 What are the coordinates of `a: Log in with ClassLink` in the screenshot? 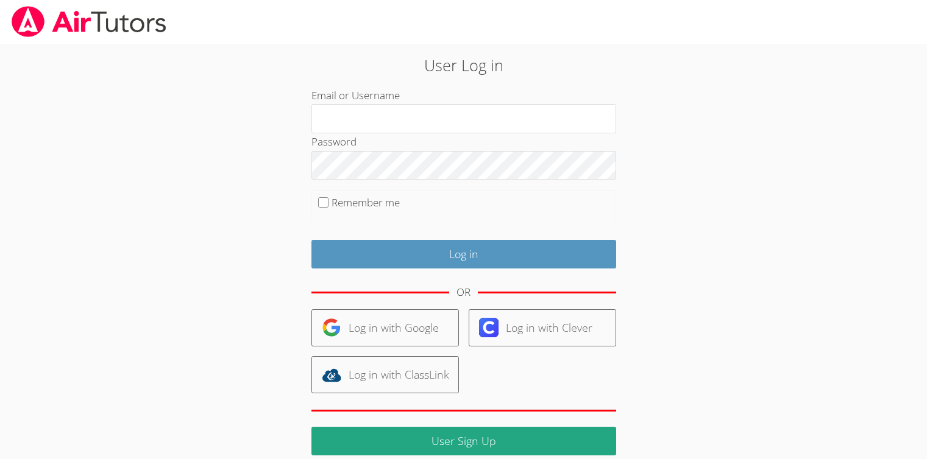 It's located at (385, 375).